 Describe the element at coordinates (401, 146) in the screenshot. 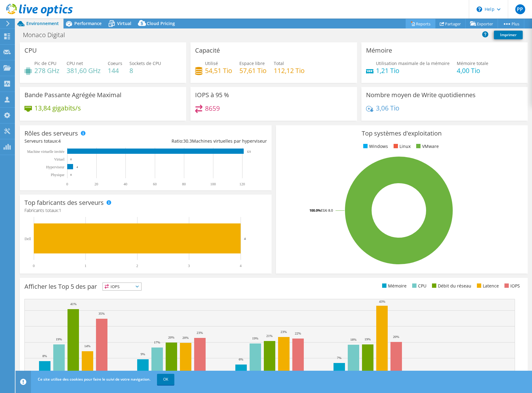

I see `li: Linux` at that location.